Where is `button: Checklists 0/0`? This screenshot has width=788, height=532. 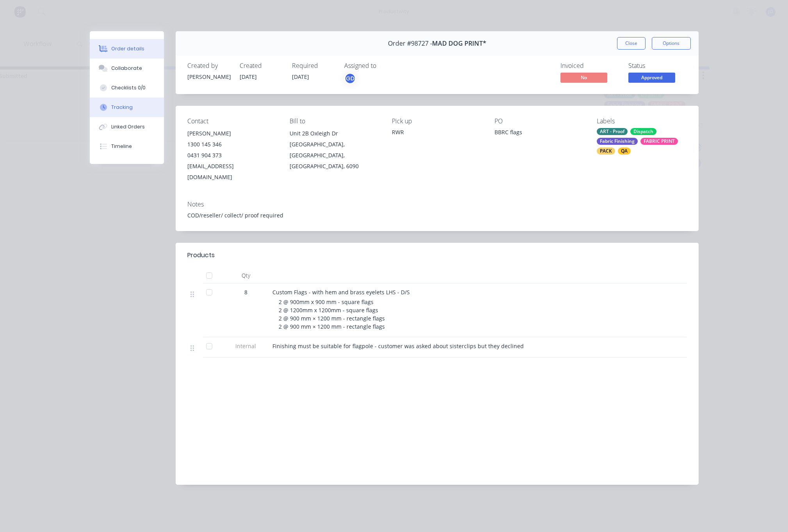
button: Checklists 0/0 is located at coordinates (127, 88).